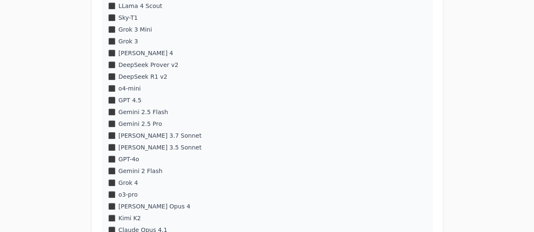 This screenshot has width=534, height=232. What do you see at coordinates (129, 159) in the screenshot?
I see `label: GPT-4o` at bounding box center [129, 159].